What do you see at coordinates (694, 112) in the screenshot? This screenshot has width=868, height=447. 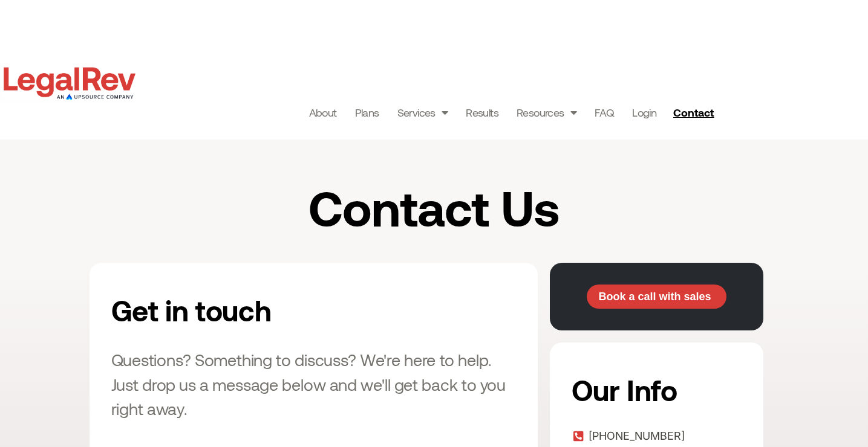 I see `a: Contact` at bounding box center [694, 112].